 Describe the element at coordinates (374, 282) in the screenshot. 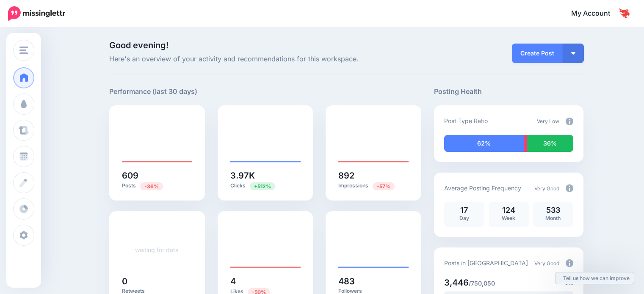

I see `h5: 483` at that location.